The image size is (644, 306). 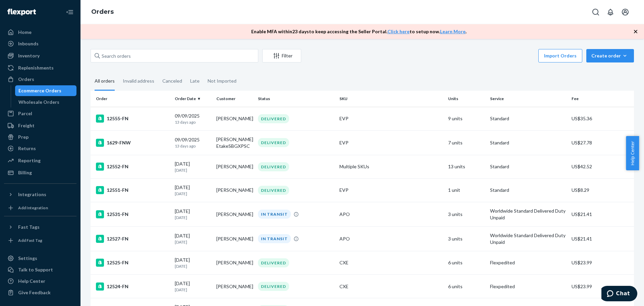 I want to click on span: Help Center, so click(x=632, y=153).